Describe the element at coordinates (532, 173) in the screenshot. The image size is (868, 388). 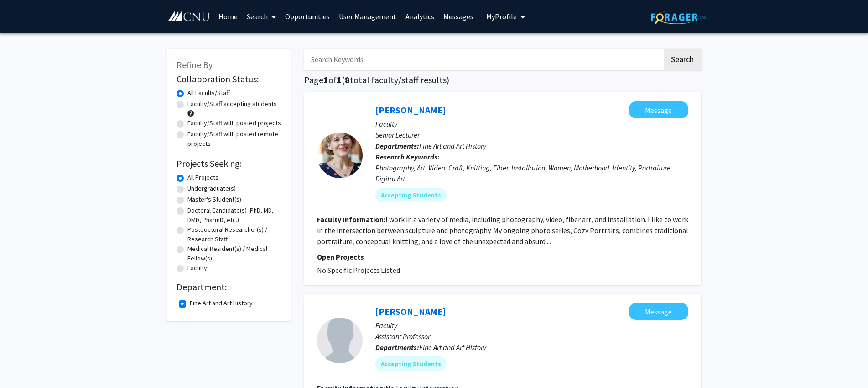
I see `div: Photography, Art, Video, Craft, Knitting, Fiber, Installation, Women, Motherhood, Identity, Portr...` at that location.